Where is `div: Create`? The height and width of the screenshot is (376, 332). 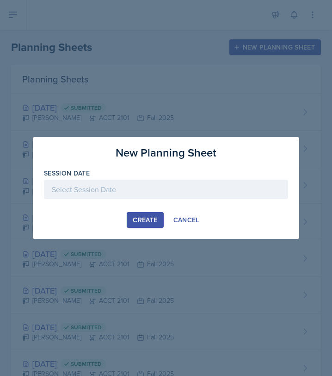
div: Create is located at coordinates (145, 220).